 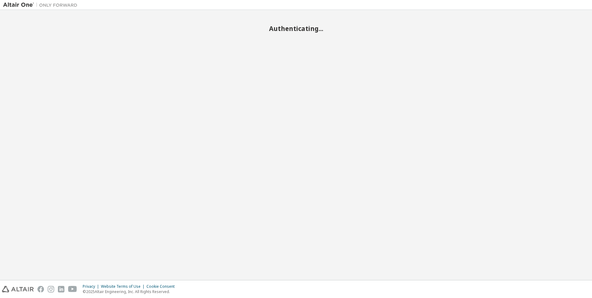 What do you see at coordinates (61, 289) in the screenshot?
I see `img: linkedin.svg` at bounding box center [61, 289].